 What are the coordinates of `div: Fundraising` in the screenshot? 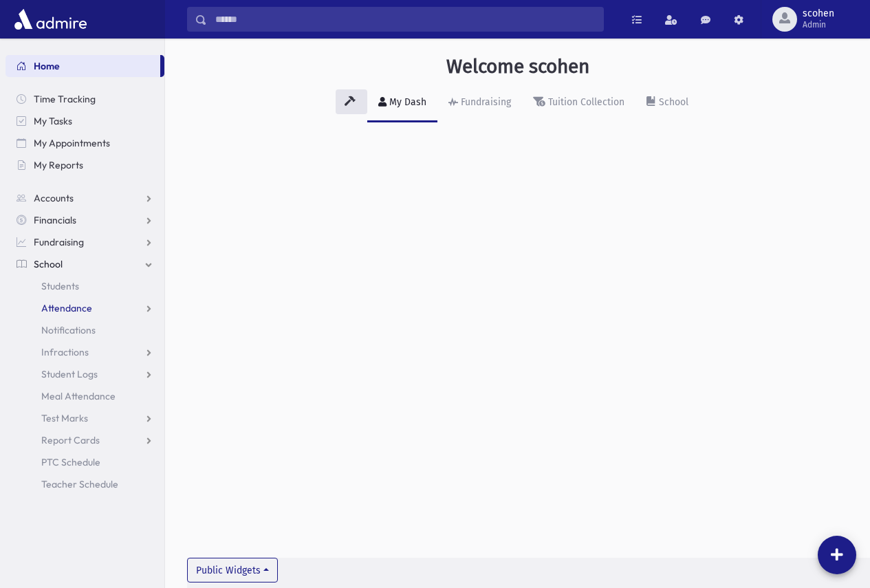 It's located at (484, 102).